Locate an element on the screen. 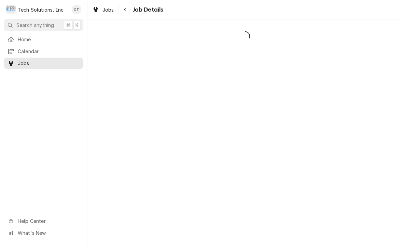  a: Go to Help Center is located at coordinates (43, 221).